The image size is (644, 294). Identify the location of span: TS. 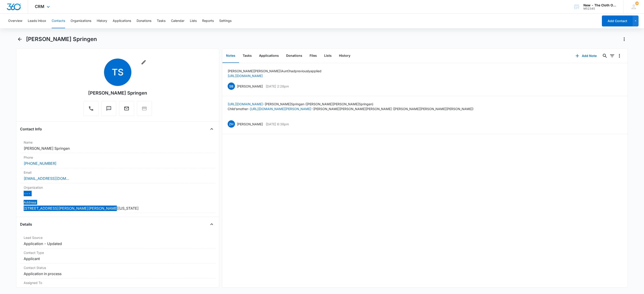
(118, 72).